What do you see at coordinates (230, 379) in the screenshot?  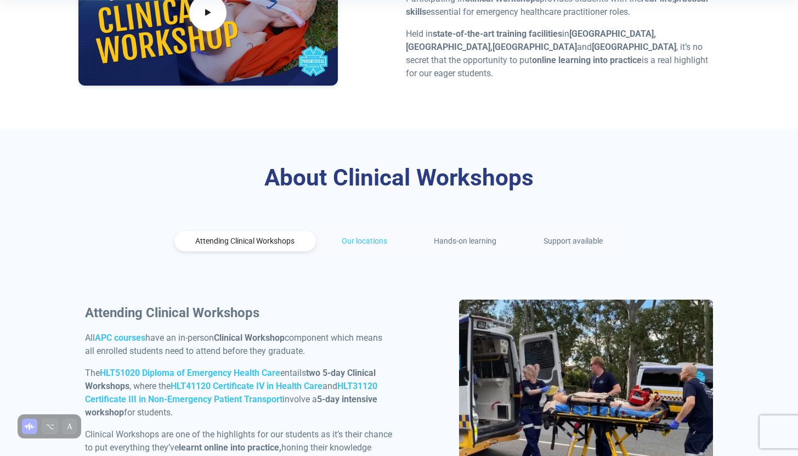 I see `strong: two 5-day Clinical Workshops` at bounding box center [230, 379].